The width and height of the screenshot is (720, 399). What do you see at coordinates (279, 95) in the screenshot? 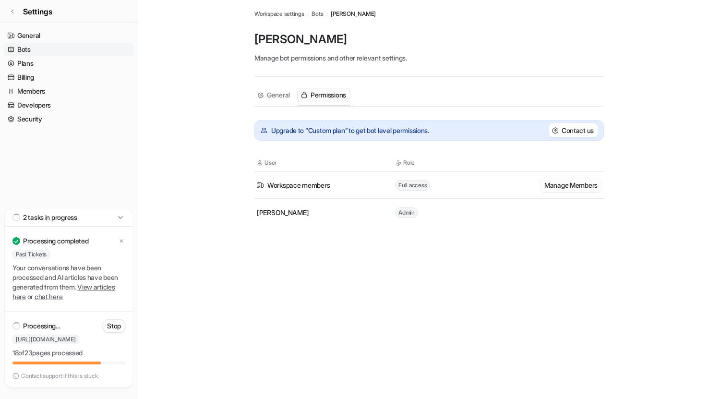
I see `span: General` at bounding box center [279, 95].